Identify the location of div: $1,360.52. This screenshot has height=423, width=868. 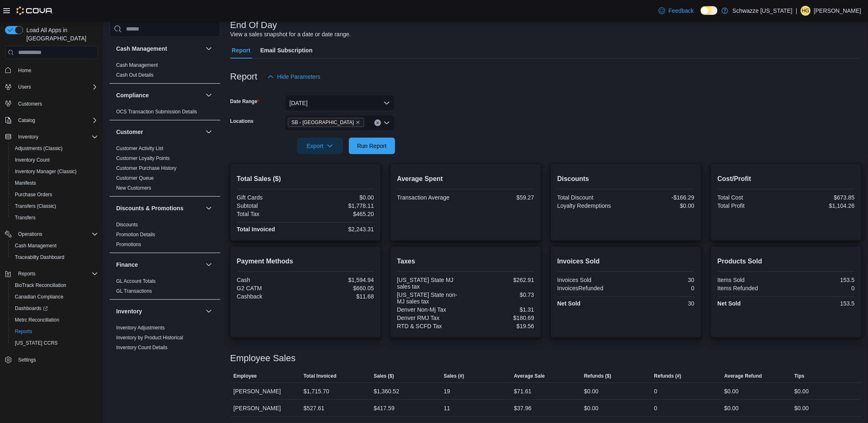
(386, 391).